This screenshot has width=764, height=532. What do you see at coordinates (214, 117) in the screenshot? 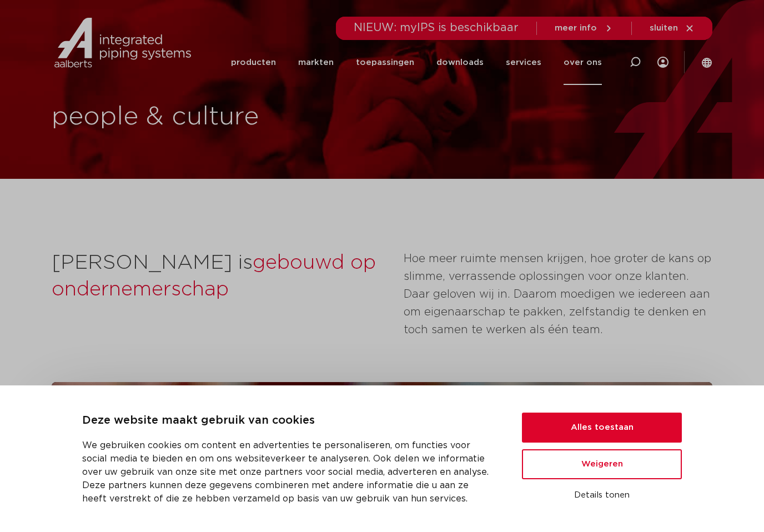
I see `h1: people & culture` at bounding box center [214, 117].